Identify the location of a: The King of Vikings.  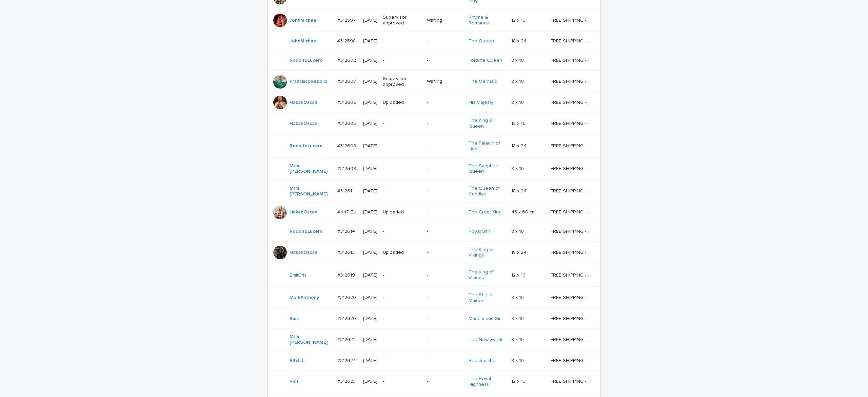
(487, 276).